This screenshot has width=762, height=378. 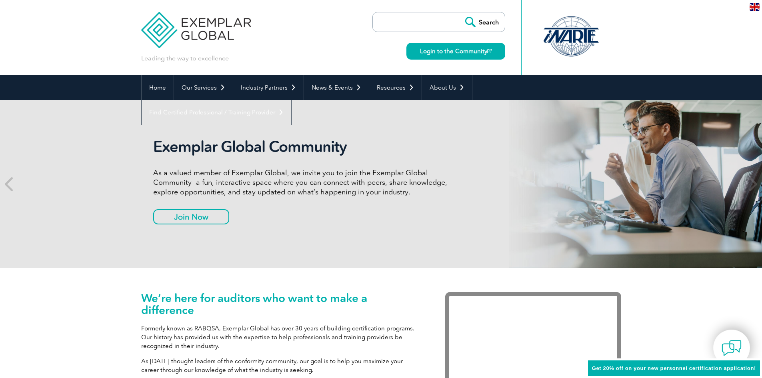 I want to click on p: Leading the way to excellence, so click(x=185, y=58).